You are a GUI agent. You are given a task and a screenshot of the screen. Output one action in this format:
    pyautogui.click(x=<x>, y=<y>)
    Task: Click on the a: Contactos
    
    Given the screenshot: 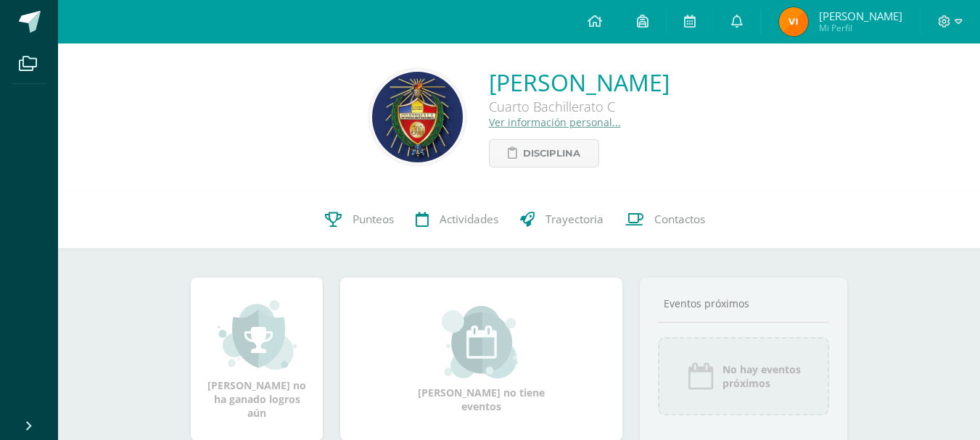 What is the action you would take?
    pyautogui.click(x=665, y=220)
    